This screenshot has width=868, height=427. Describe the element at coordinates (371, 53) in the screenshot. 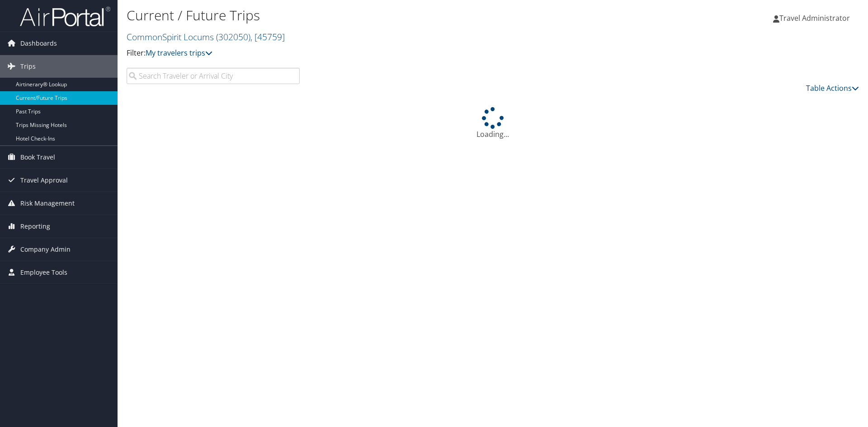

I see `p: Filter:` at that location.